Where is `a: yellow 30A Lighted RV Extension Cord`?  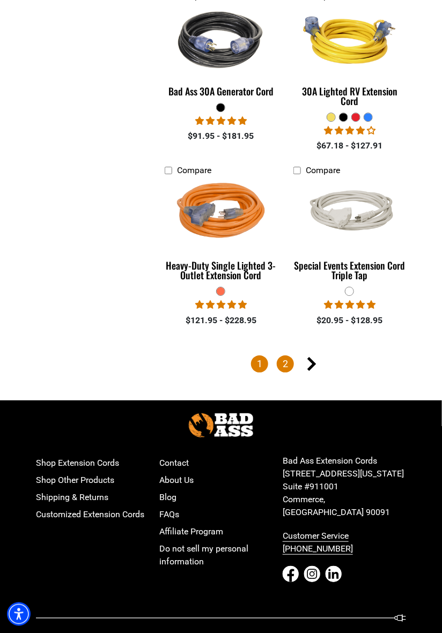 a: yellow 30A Lighted RV Extension Cord is located at coordinates (350, 59).